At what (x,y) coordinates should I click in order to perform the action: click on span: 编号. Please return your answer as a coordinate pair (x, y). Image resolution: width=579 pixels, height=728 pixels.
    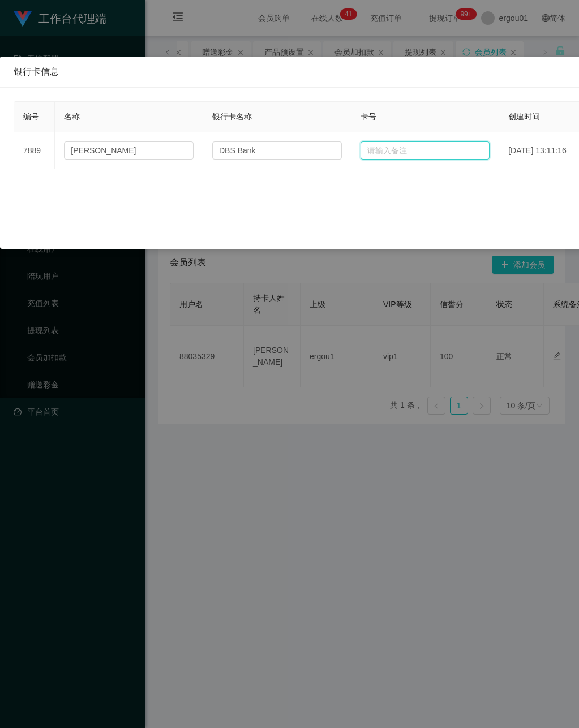
    Looking at the image, I should click on (31, 116).